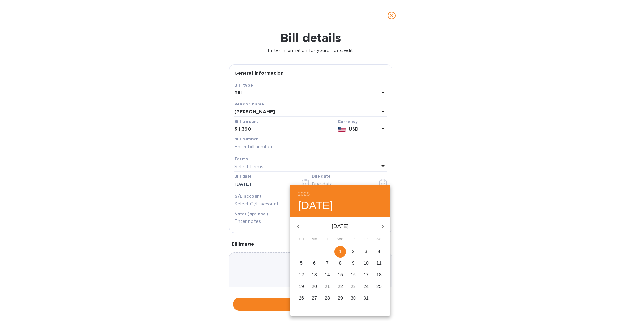 The width and height of the screenshot is (621, 321). I want to click on p: 18, so click(379, 274).